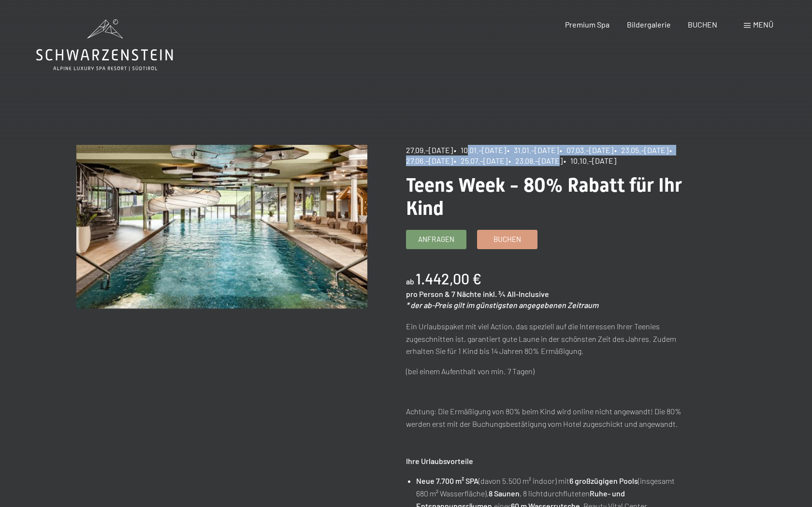  What do you see at coordinates (763, 24) in the screenshot?
I see `span: Menü` at bounding box center [763, 24].